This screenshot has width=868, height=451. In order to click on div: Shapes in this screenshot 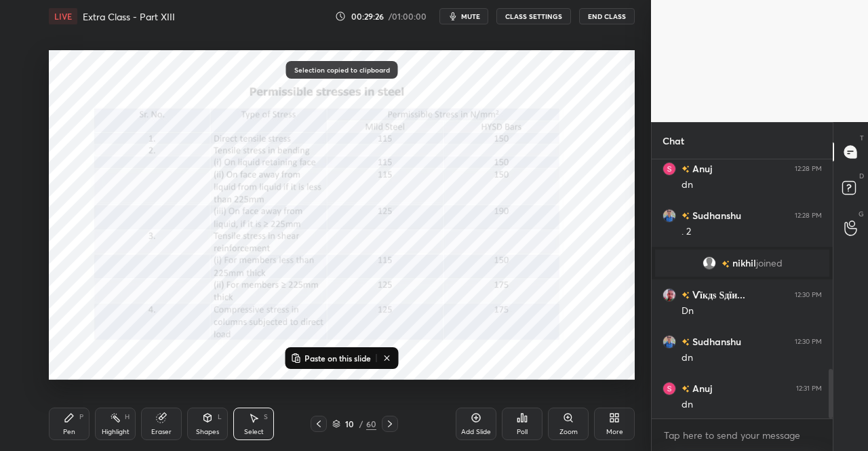, I will do `click(208, 432)`.